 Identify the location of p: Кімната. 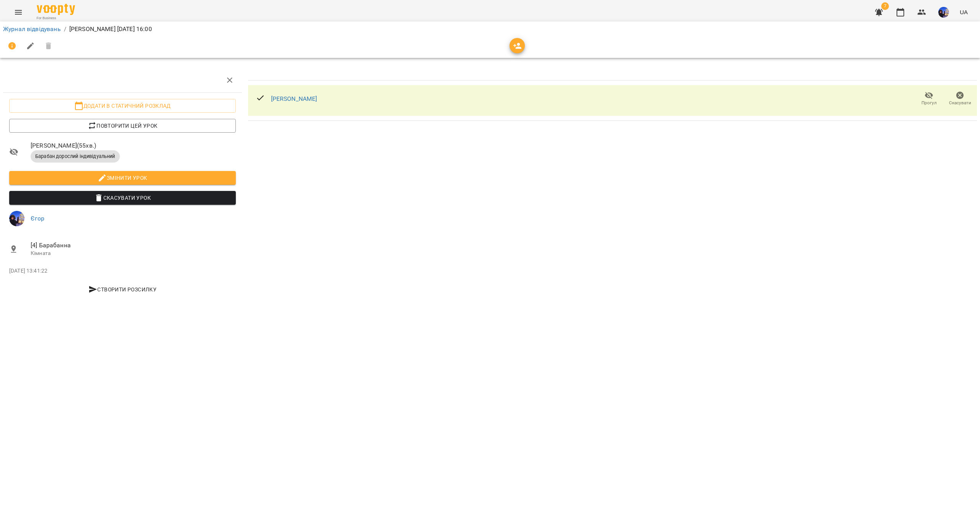
(133, 254).